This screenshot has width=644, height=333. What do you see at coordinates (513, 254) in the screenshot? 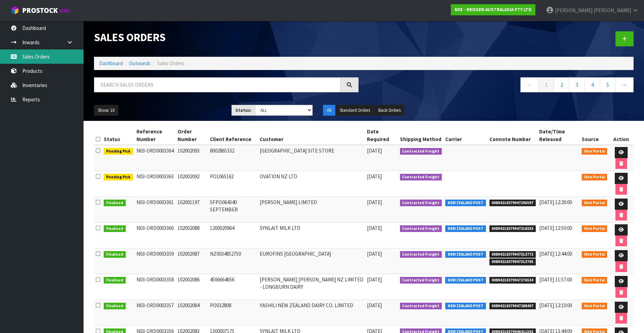
I see `span: 00894210379947313772` at bounding box center [513, 254].